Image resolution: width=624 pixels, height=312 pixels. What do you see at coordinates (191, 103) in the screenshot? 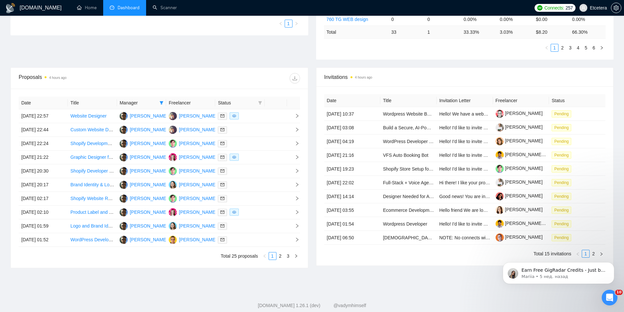
I see `th: Freelancer` at bounding box center [191, 103].